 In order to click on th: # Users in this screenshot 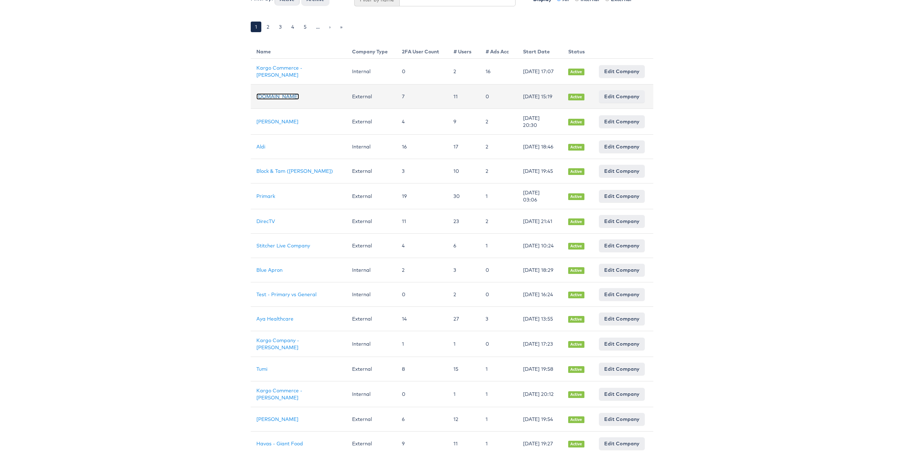, I will do `click(464, 50)`.